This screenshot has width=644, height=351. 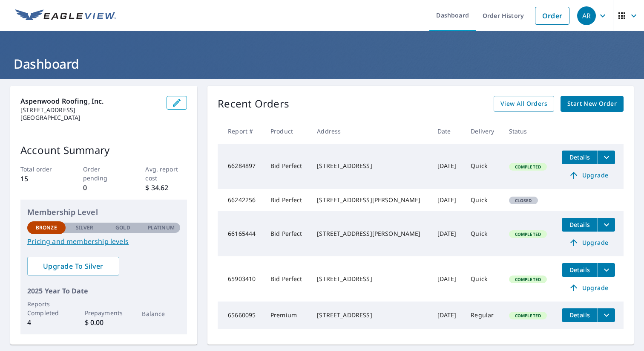 I want to click on button: detailsBtn-65660095, so click(x=580, y=315).